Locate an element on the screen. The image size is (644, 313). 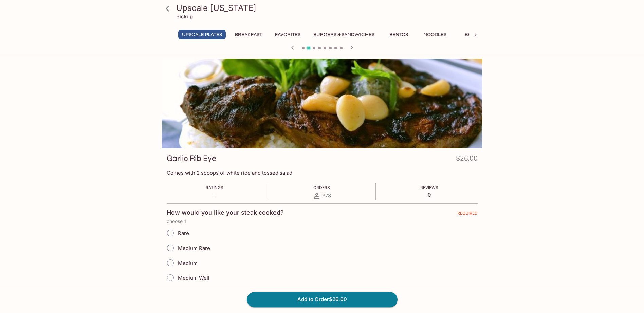
p: Pickup is located at coordinates (184, 16).